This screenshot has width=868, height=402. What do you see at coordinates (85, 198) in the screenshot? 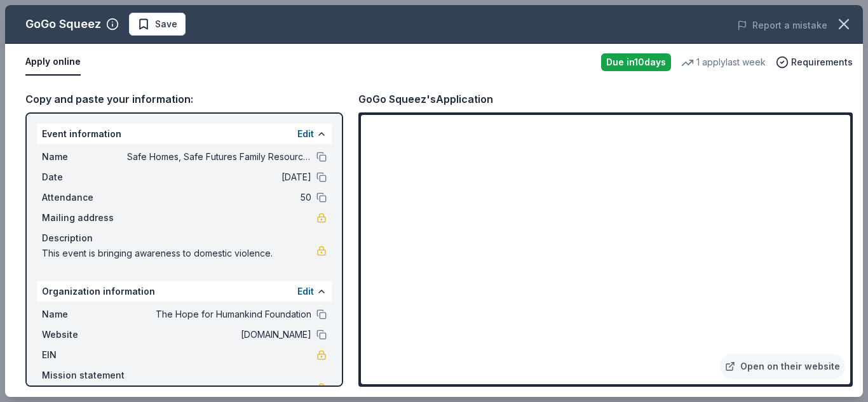
I see `span: Attendance` at bounding box center [85, 198].